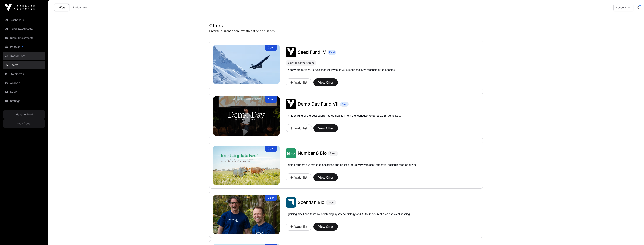 The width and height of the screenshot is (644, 245). Describe the element at coordinates (312, 153) in the screenshot. I see `span: Number 8 Bio` at that location.